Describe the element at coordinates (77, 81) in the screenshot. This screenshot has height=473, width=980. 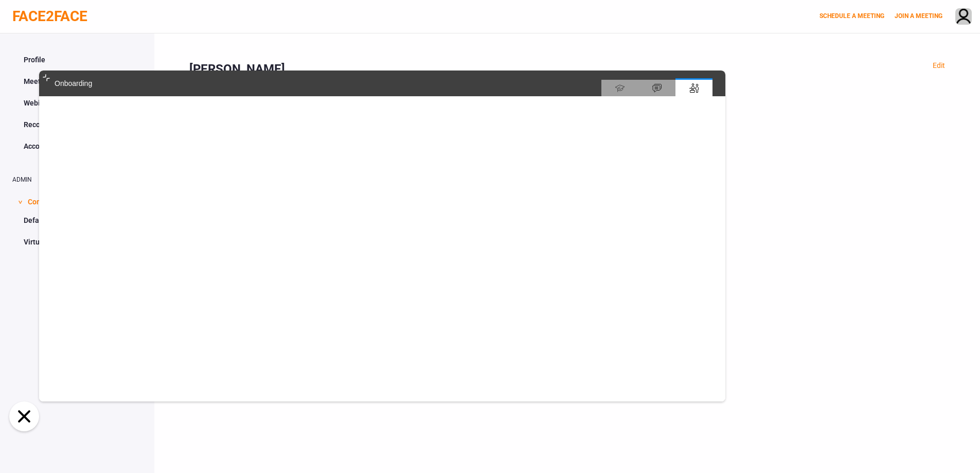
I see `a: Meetings` at that location.